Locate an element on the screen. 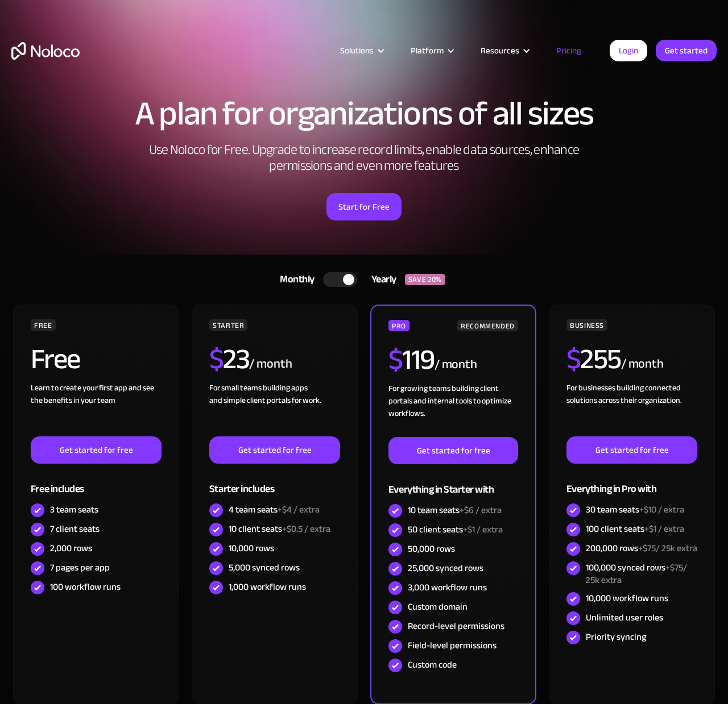 The width and height of the screenshot is (728, 704). a: Get started is located at coordinates (686, 50).